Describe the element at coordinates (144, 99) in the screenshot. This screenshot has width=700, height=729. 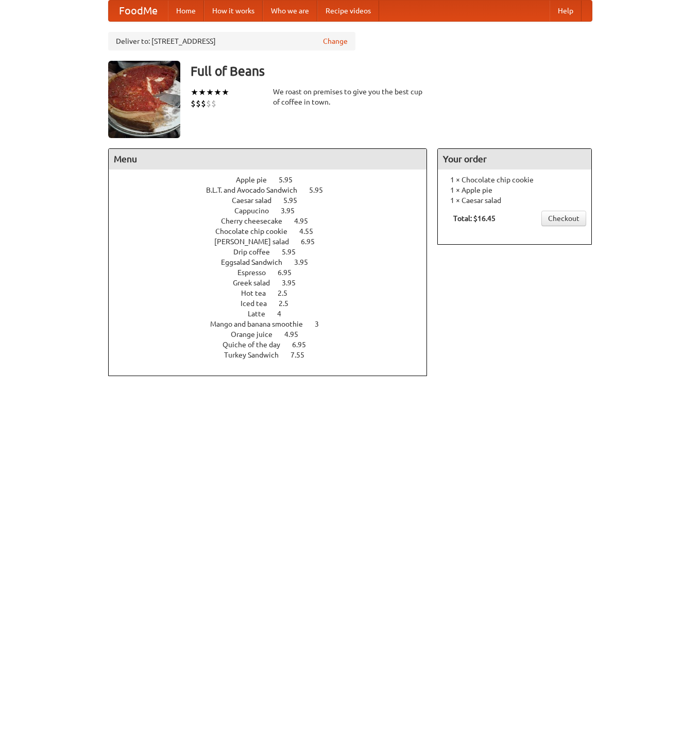
I see `img: angular.jpg` at that location.